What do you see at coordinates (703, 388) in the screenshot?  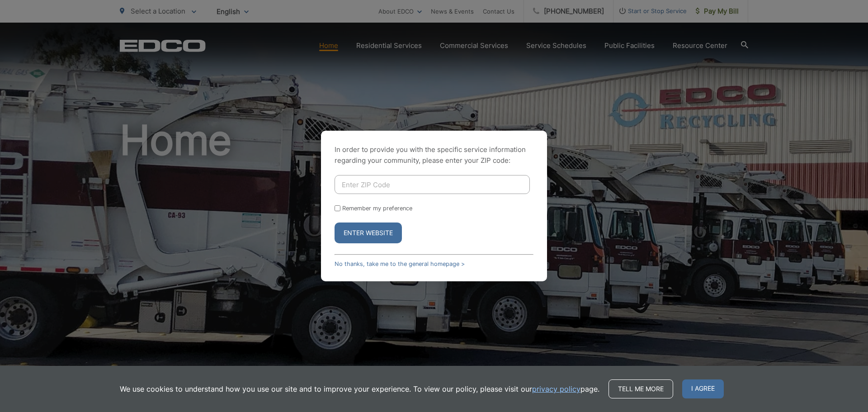 I see `span: I agree` at bounding box center [703, 388].